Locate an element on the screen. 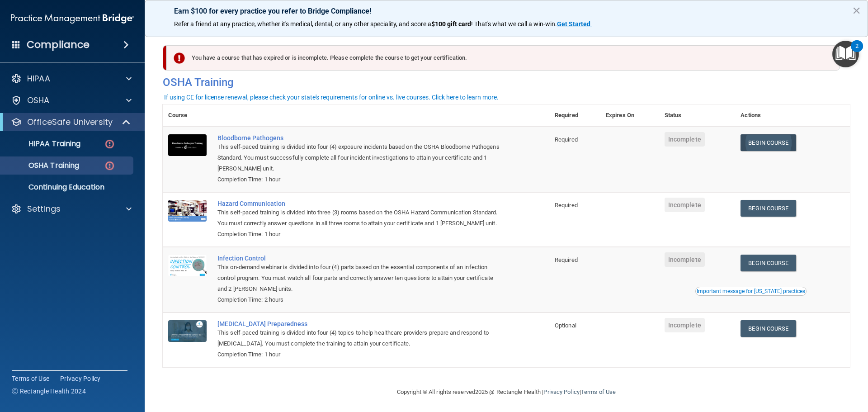 The height and width of the screenshot is (412, 868). p: Continuing Education is located at coordinates (68, 187).